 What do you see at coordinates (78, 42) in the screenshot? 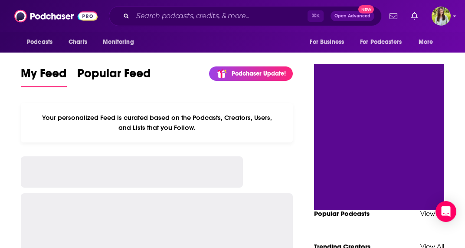
I see `span: Charts` at bounding box center [78, 42].